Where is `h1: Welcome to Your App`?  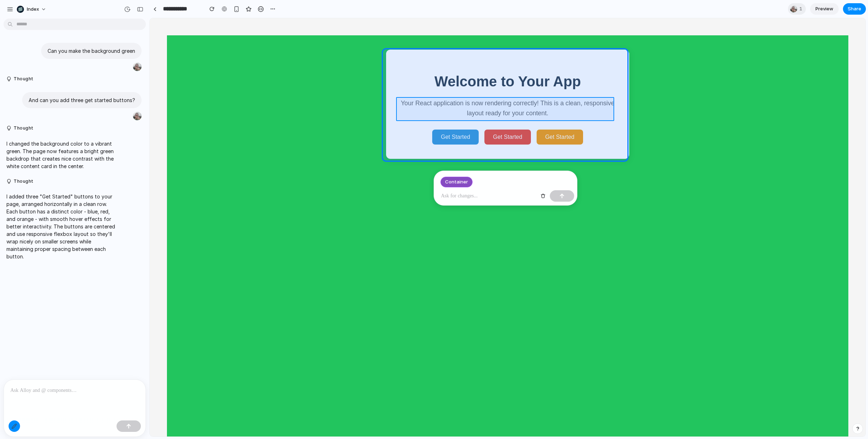
h1: Welcome to Your App is located at coordinates (358, 63).